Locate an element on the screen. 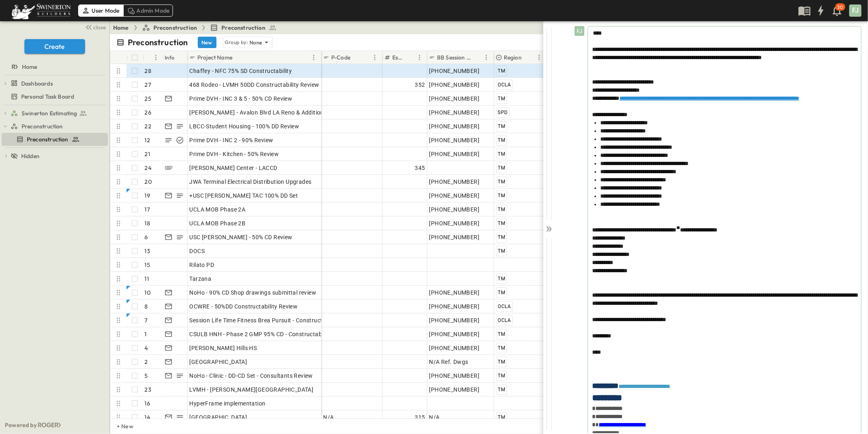 This screenshot has width=868, height=434. p: 15 is located at coordinates (147, 265).